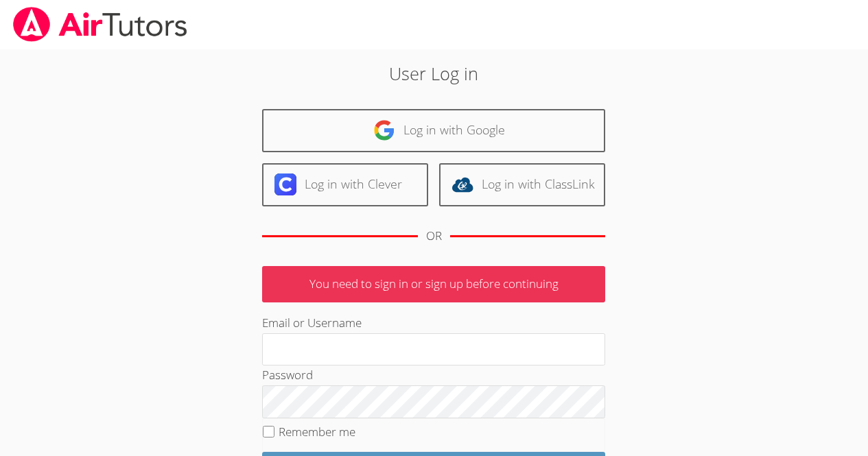  What do you see at coordinates (462, 185) in the screenshot?
I see `img: classlink-logo-d6bb404cc1216ec64c9a2012d9dc4662098be43eaf13dc465df04b49fa7ab582.svg` at bounding box center [462, 185].